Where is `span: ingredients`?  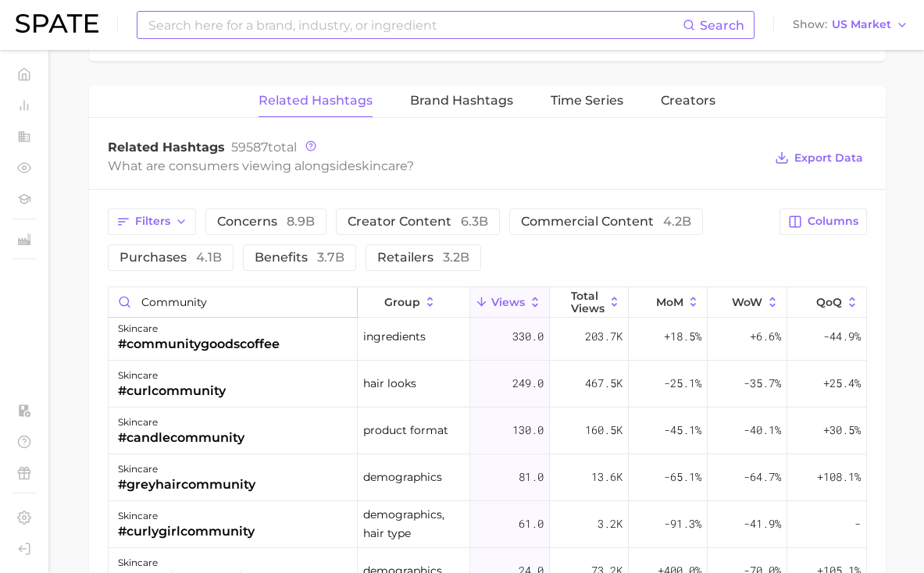
span: ingredients is located at coordinates (395, 337).